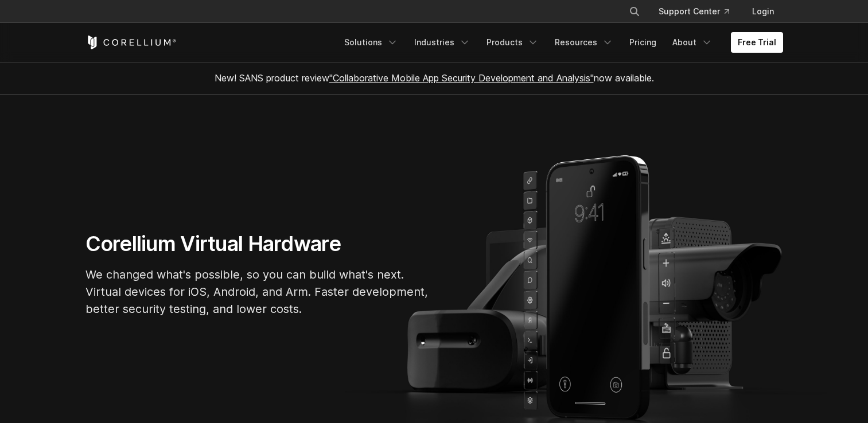  I want to click on h1: Corellium Virtual Hardware, so click(257, 244).